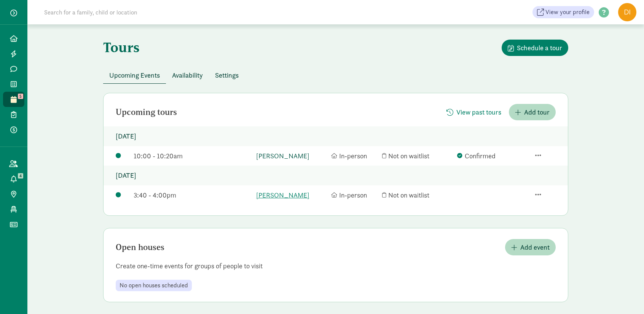  I want to click on span: View your profile, so click(568, 12).